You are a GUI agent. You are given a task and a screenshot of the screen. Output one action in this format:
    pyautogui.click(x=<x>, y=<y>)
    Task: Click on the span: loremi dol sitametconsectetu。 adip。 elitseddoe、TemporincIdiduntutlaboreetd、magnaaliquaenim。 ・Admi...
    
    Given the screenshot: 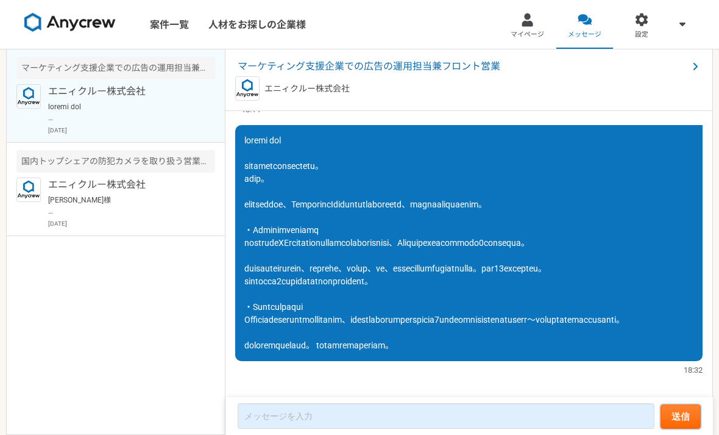 What is the action you would take?
    pyautogui.click(x=435, y=243)
    